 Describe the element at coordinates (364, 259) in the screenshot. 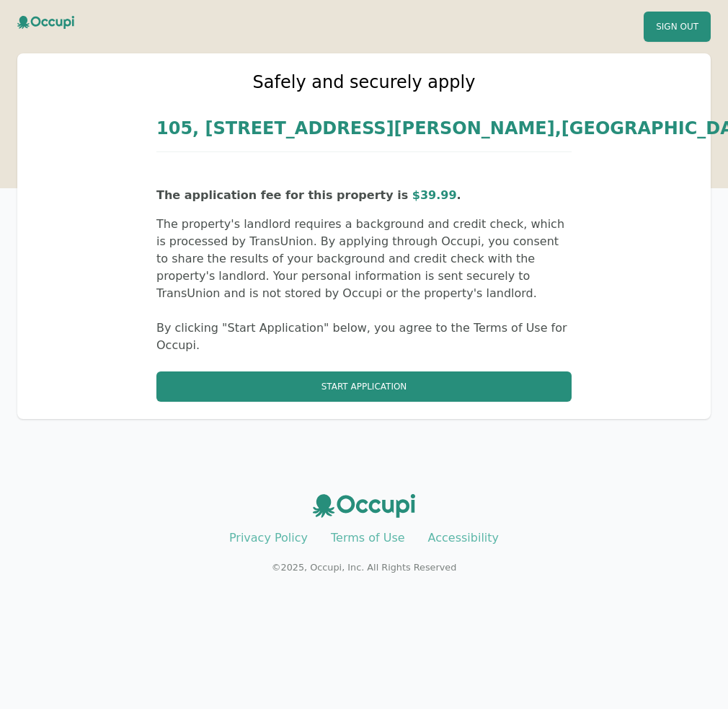

I see `p: The property's landlord requires a background and credit check, which is processed by TransUnion....` at that location.